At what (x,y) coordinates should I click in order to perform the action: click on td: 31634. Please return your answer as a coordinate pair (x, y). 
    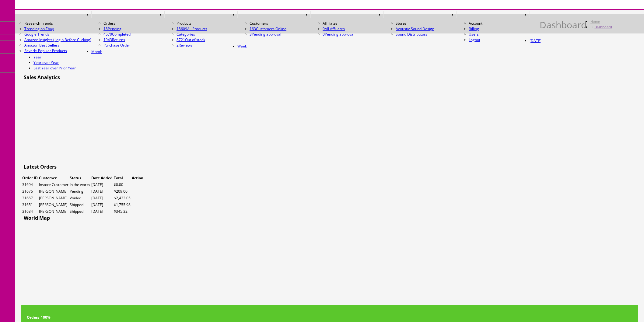
    Looking at the image, I should click on (30, 211).